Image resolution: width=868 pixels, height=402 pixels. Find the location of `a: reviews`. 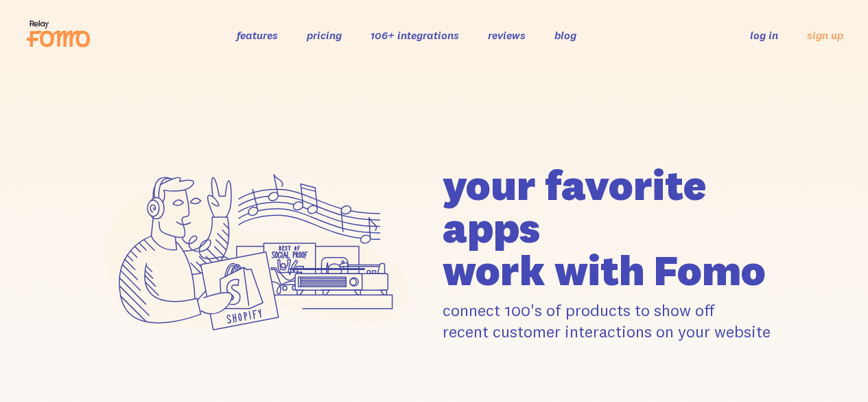

a: reviews is located at coordinates (506, 35).